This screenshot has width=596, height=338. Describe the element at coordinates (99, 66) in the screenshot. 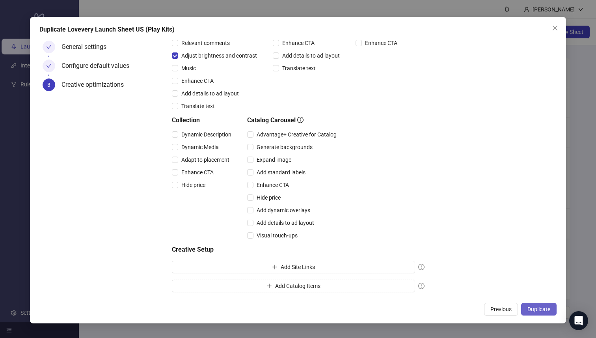

I see `div: Configure default values` at that location.